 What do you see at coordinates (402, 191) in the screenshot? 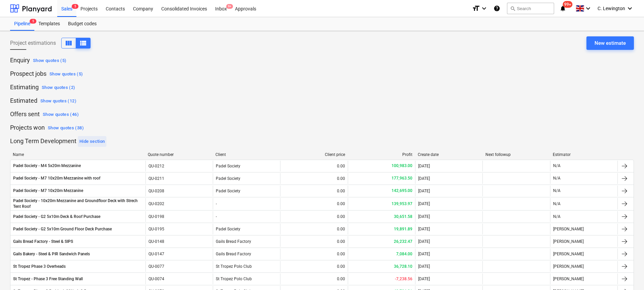
I see `p: 142,695.00` at bounding box center [402, 191].